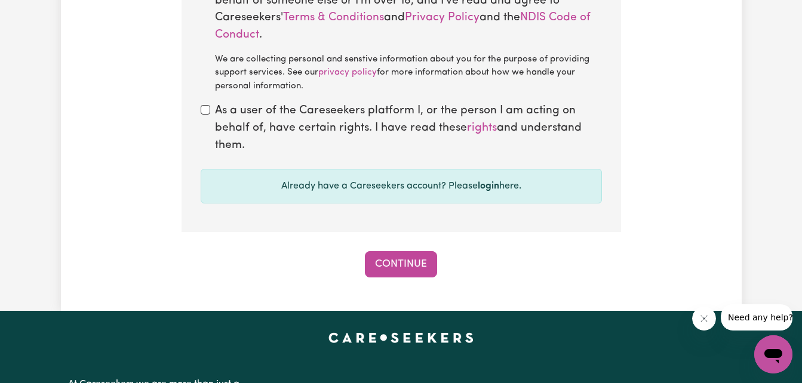 This screenshot has height=383, width=802. Describe the element at coordinates (488, 186) in the screenshot. I see `a: login` at that location.